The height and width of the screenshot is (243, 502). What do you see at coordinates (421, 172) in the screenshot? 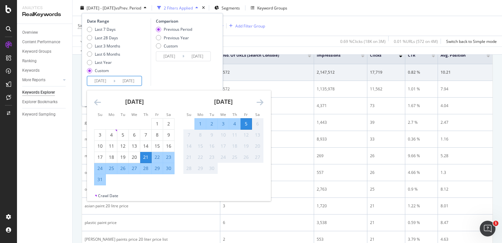
I see `div: 4.66 %` at bounding box center [421, 172].